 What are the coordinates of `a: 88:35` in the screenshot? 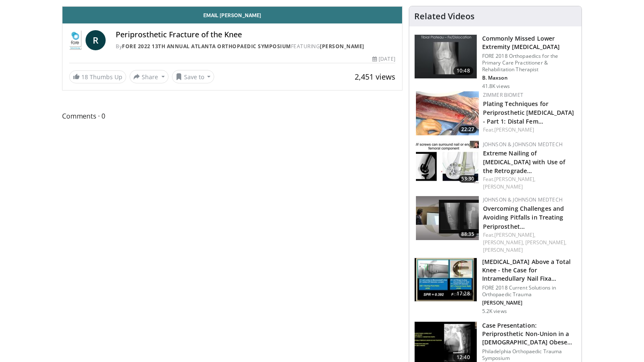 It's located at (447, 218).